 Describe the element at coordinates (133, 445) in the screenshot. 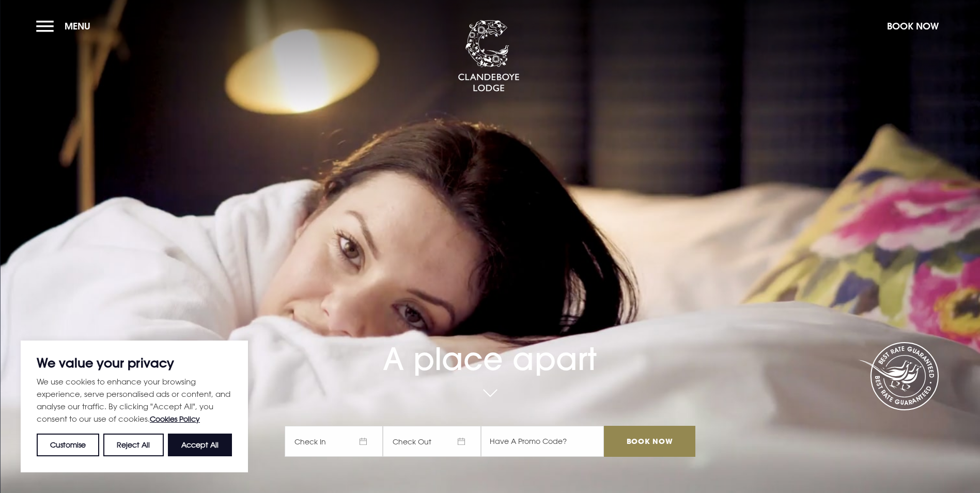

I see `button: Reject All` at that location.